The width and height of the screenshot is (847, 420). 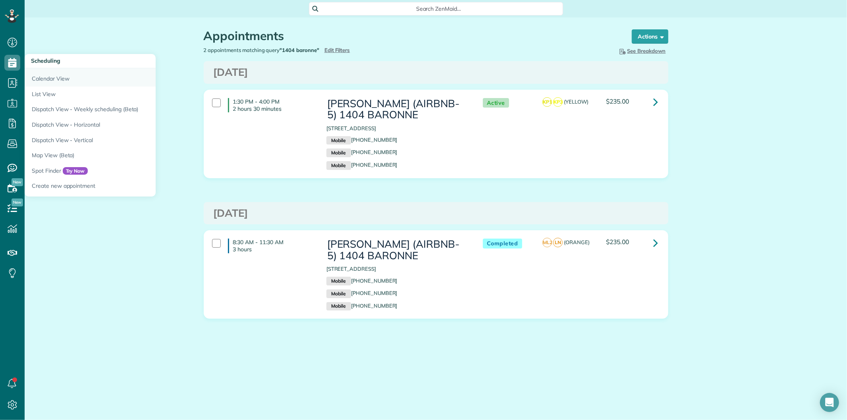 I want to click on button: See Breakdown, so click(x=641, y=51).